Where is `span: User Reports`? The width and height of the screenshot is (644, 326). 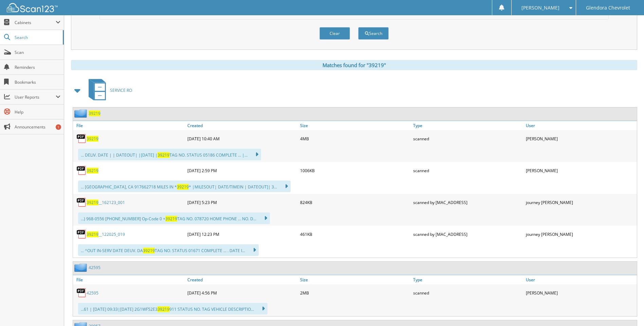 span: User Reports is located at coordinates (35, 97).